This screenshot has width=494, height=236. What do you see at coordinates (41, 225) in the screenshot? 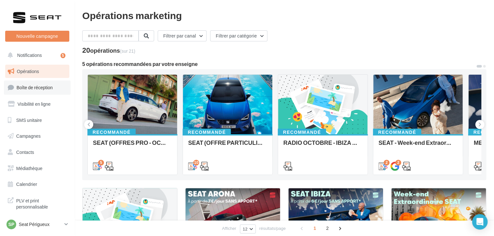
I see `span: Campagnes DataOnDemand` at bounding box center [41, 225].